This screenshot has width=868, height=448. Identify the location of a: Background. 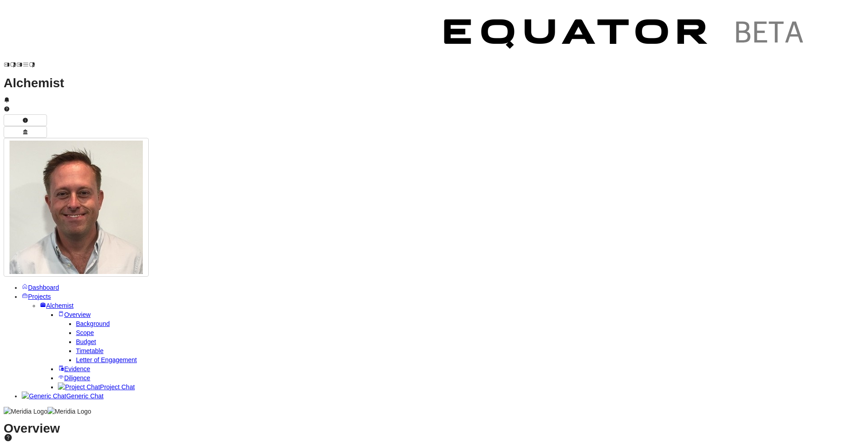
(93, 324).